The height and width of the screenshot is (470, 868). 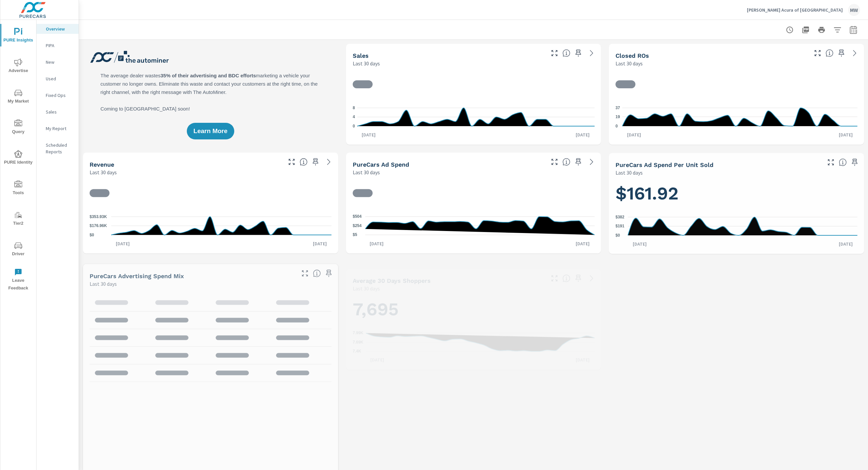 What do you see at coordinates (57, 128) in the screenshot?
I see `div: My Report` at bounding box center [57, 128].